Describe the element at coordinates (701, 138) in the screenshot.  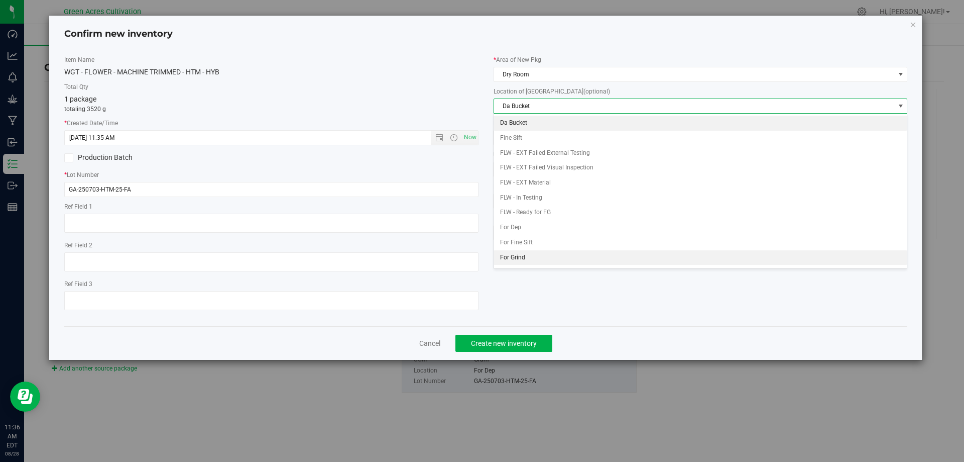
I see `li: Fine Sift` at that location.